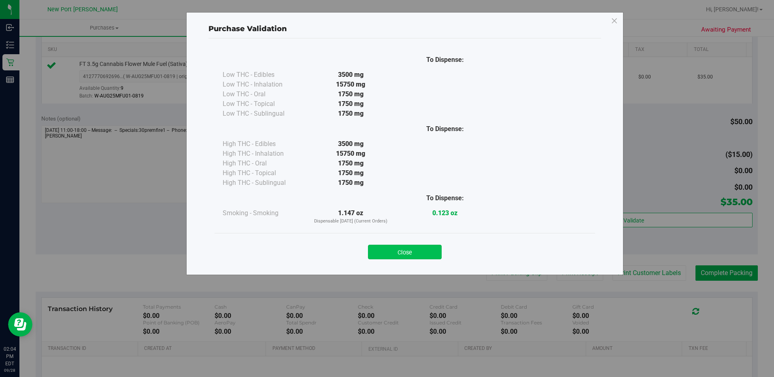 The height and width of the screenshot is (377, 774). I want to click on button: Close, so click(405, 252).